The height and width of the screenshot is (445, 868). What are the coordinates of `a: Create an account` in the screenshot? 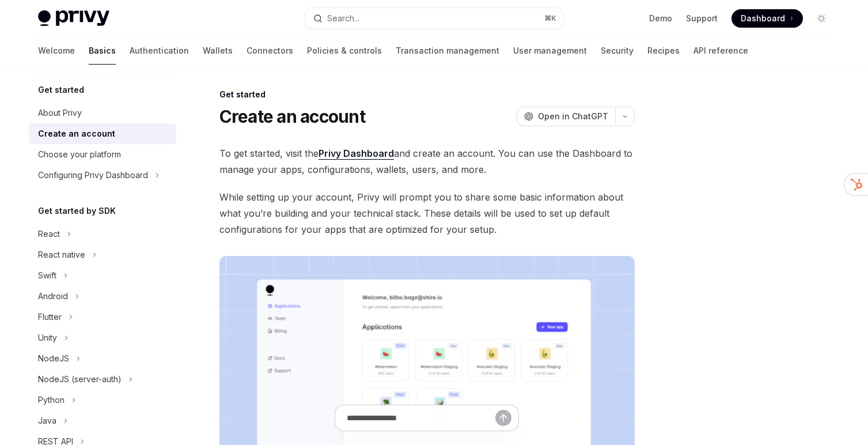 It's located at (103, 133).